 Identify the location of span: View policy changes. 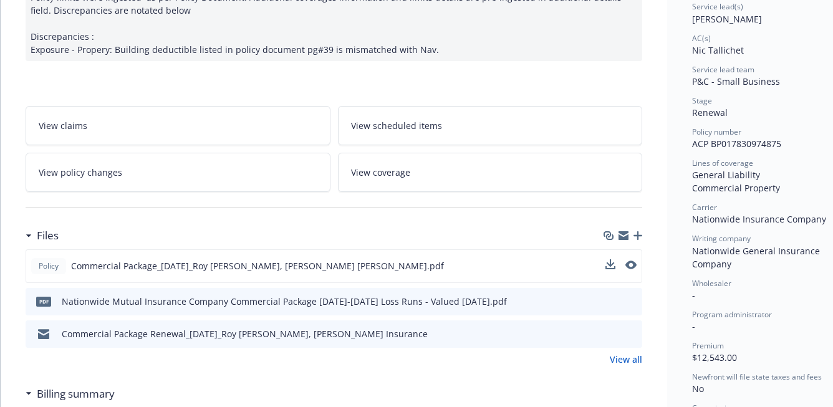
(80, 172).